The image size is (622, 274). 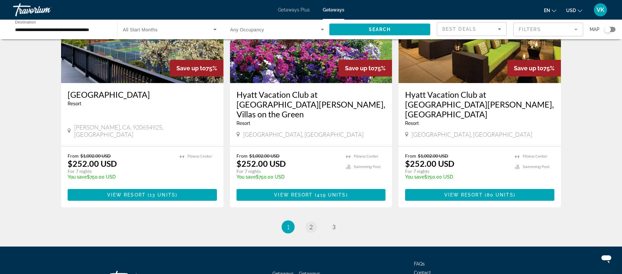 I want to click on span: 2, so click(x=311, y=227).